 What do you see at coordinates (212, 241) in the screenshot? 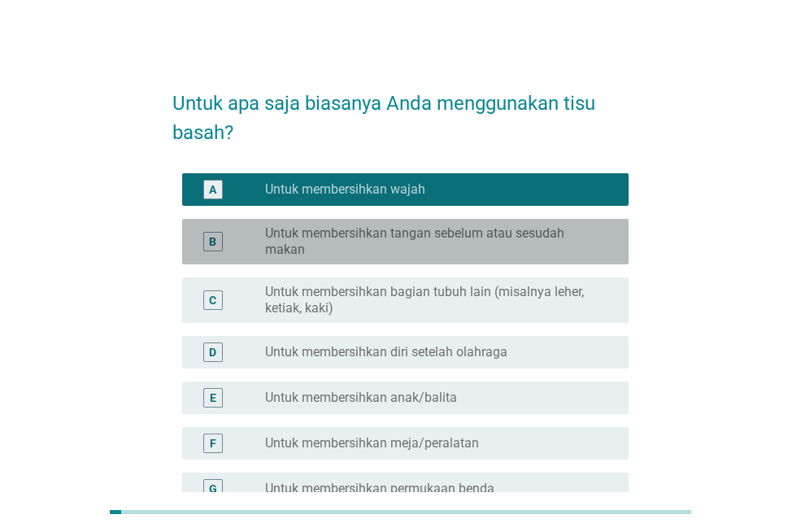
I see `div: B` at bounding box center [212, 241].